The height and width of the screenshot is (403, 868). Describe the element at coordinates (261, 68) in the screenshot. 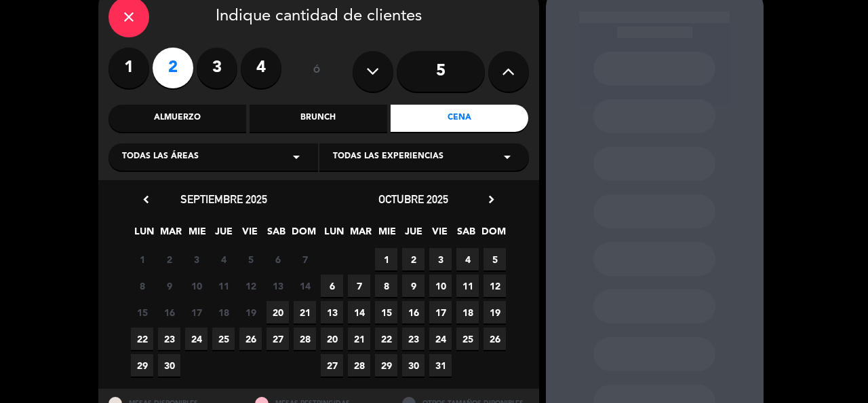

I see `label: 4` at that location.